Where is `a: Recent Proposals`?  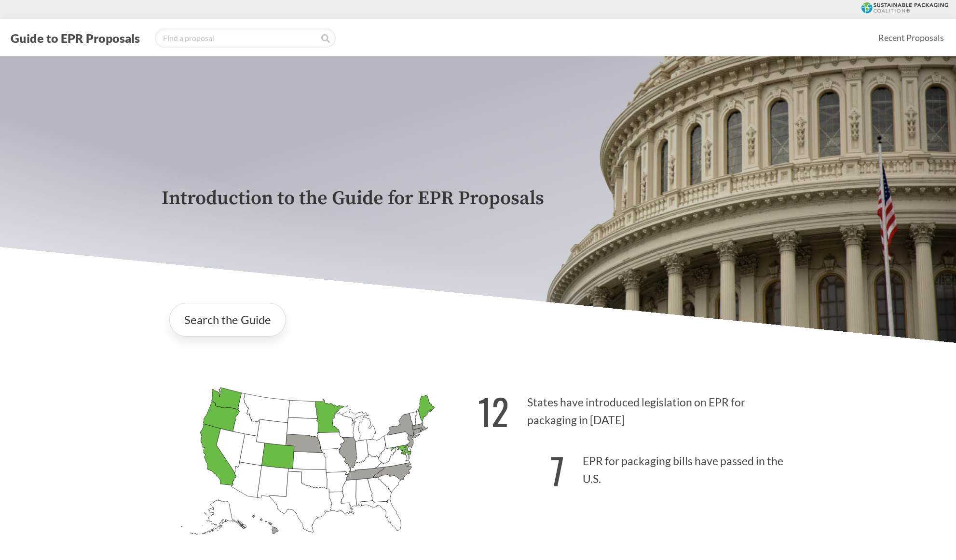 a: Recent Proposals is located at coordinates (911, 37).